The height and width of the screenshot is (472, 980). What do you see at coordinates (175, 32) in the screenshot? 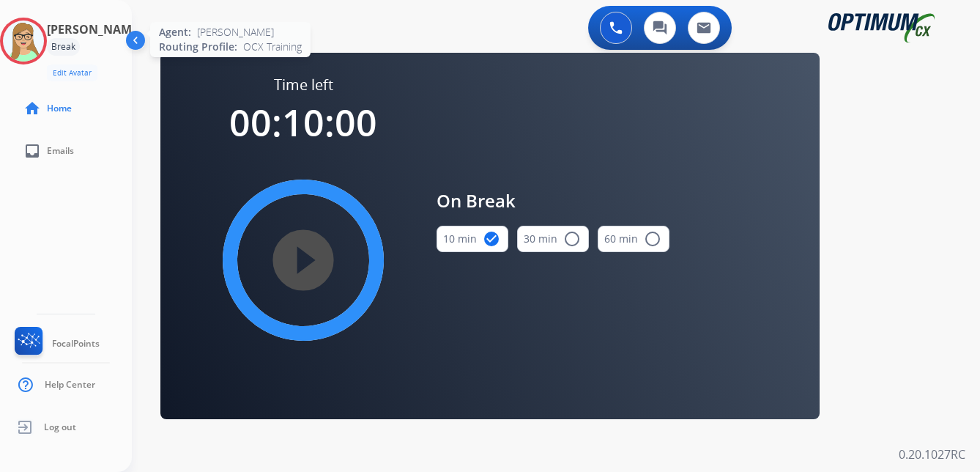
I see `span: Agent:` at bounding box center [175, 32].